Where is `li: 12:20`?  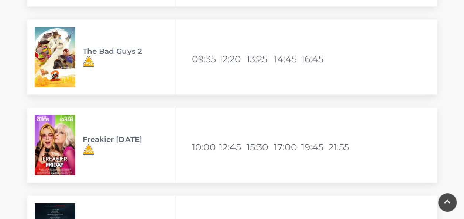
li: 12:20 is located at coordinates (232, 59).